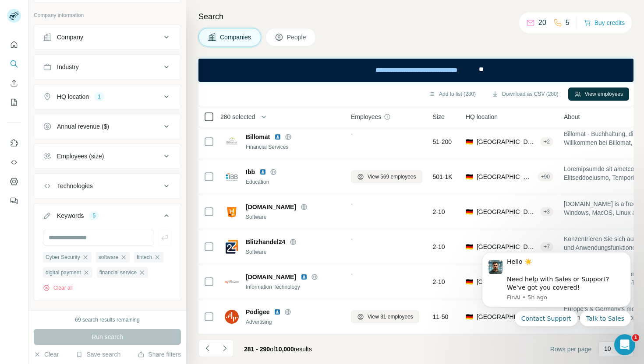 The width and height of the screenshot is (644, 364). Describe the element at coordinates (293, 182) in the screenshot. I see `div: Education` at that location.